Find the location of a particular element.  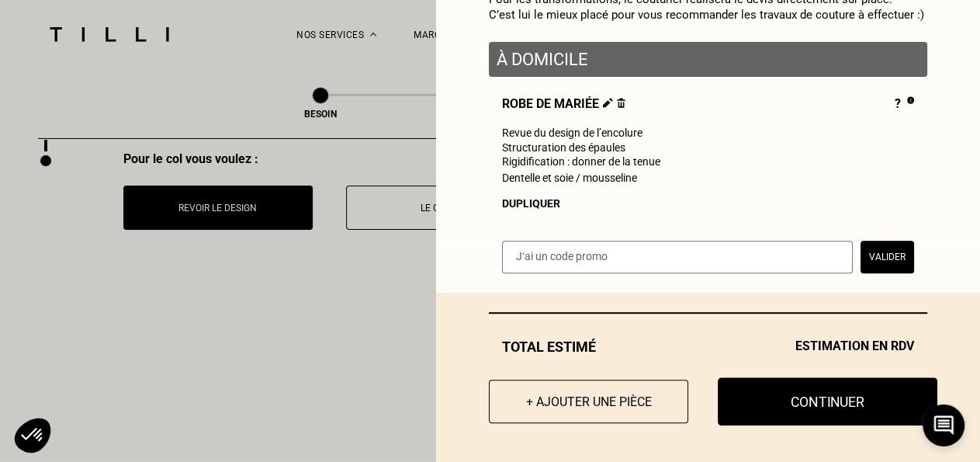

img: Pourquoi le prix est indéfini ? is located at coordinates (910, 100).